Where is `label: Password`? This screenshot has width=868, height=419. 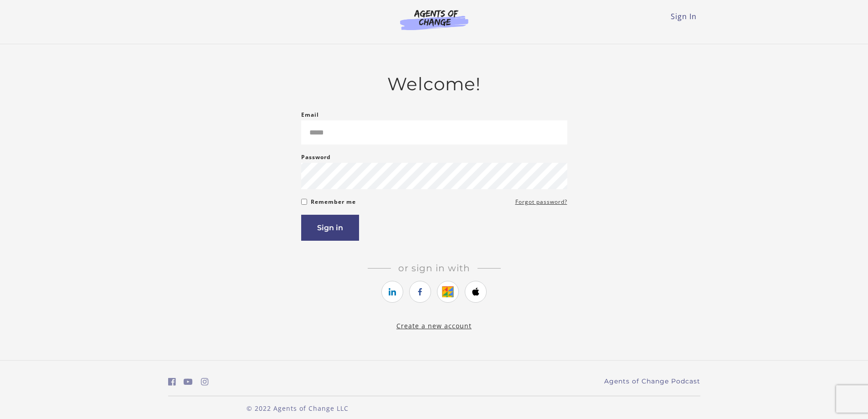
label: Password is located at coordinates (316, 157).